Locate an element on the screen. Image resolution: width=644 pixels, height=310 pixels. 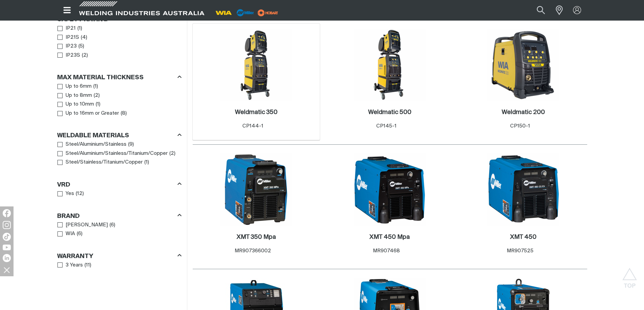
img: TikTok is located at coordinates (6, 237).